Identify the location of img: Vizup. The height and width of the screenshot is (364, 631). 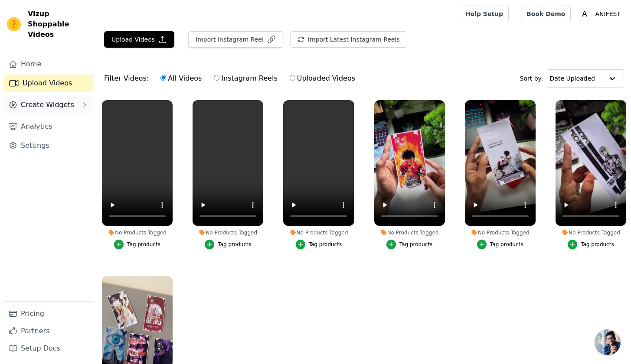
(14, 24).